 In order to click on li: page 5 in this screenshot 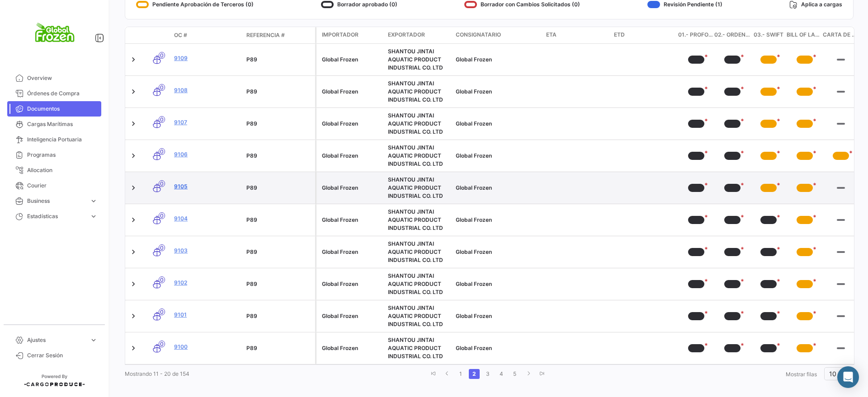, I will do `click(515, 374)`.